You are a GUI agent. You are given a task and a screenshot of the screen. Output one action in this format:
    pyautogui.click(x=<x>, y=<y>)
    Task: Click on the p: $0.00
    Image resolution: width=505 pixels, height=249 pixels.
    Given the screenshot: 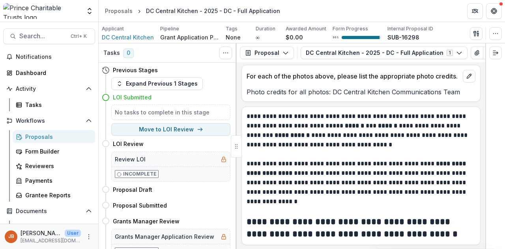 What is the action you would take?
    pyautogui.click(x=294, y=37)
    